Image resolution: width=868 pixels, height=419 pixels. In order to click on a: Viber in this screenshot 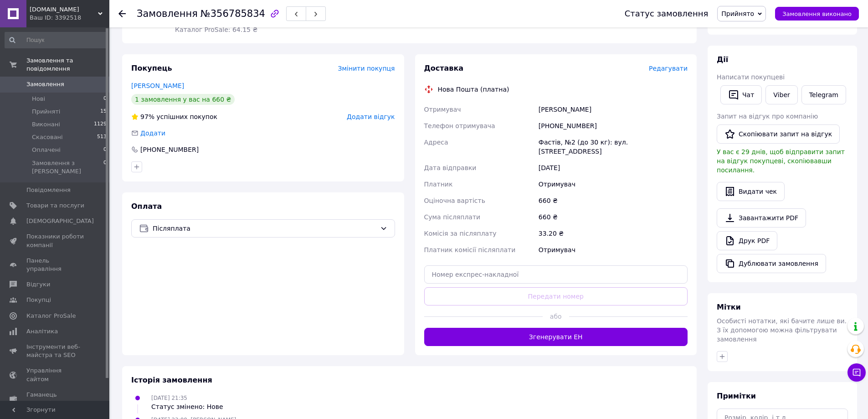, I will do `click(782, 95)`.